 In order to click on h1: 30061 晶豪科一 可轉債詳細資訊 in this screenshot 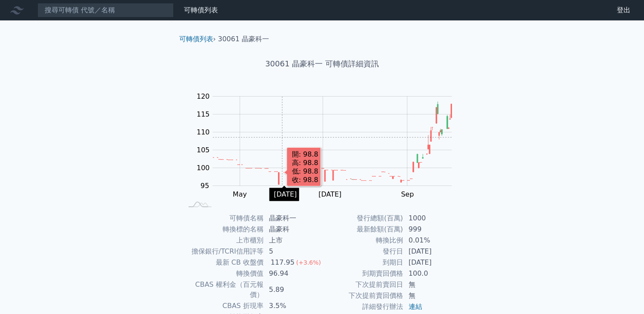, I will do `click(322, 64)`.